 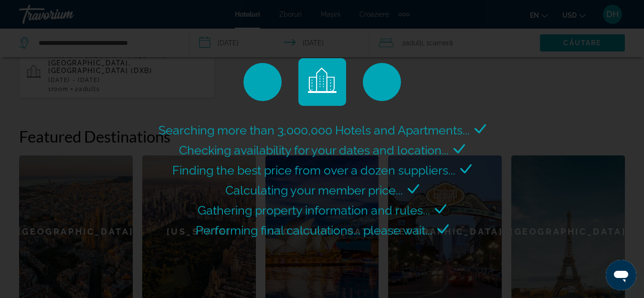 What do you see at coordinates (314, 230) in the screenshot?
I see `span: Performing final calculations... please wait...` at bounding box center [314, 230].